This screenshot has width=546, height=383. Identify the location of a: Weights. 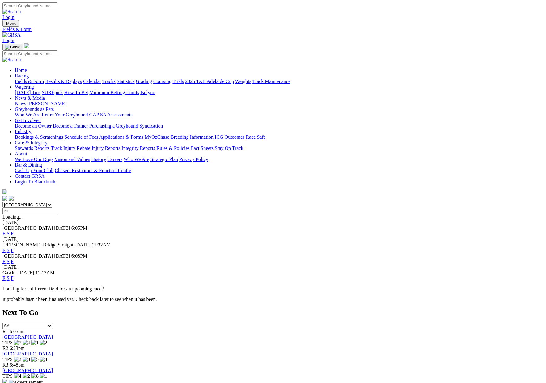
(243, 81).